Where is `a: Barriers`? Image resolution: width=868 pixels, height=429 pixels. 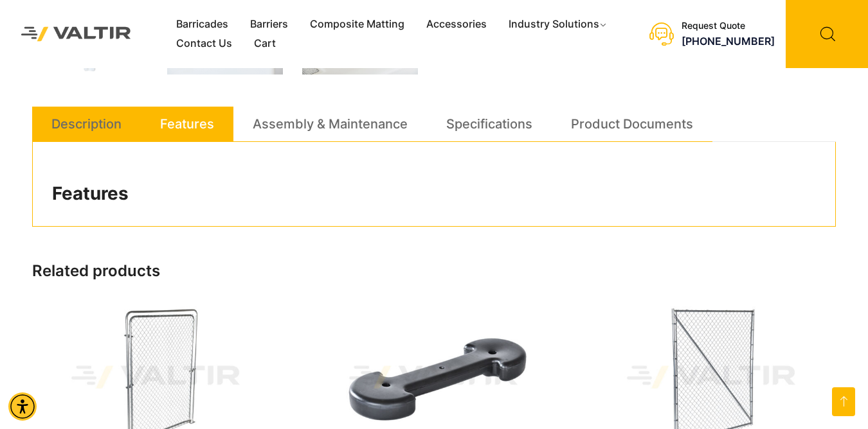 a: Barriers is located at coordinates (269, 24).